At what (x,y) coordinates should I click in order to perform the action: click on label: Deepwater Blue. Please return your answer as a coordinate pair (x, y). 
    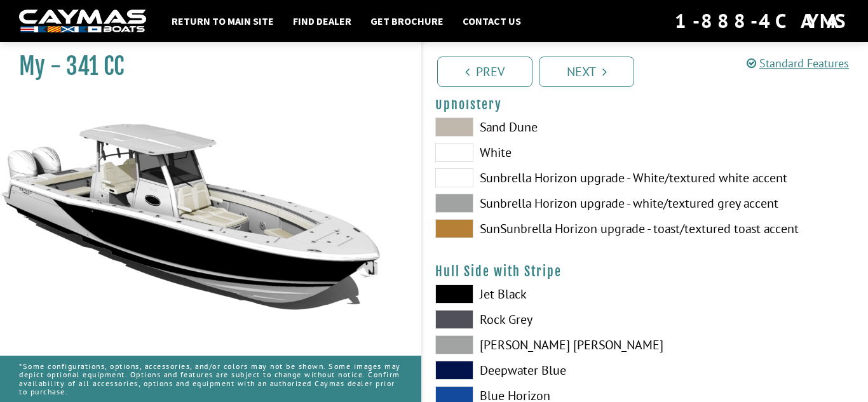
    Looking at the image, I should click on (534, 370).